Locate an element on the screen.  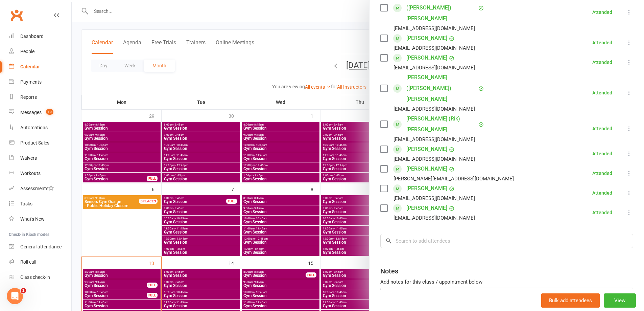
a: Assessments is located at coordinates (40, 188).